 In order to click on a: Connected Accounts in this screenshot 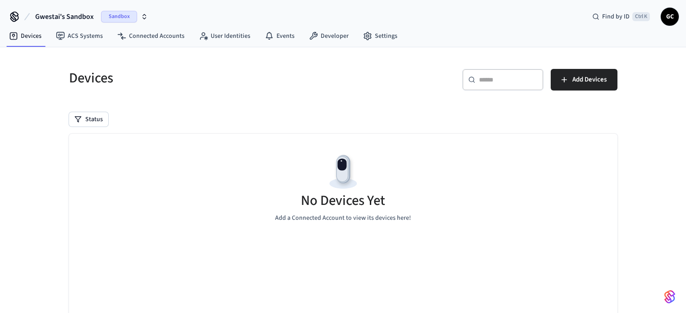, I will do `click(151, 36)`.